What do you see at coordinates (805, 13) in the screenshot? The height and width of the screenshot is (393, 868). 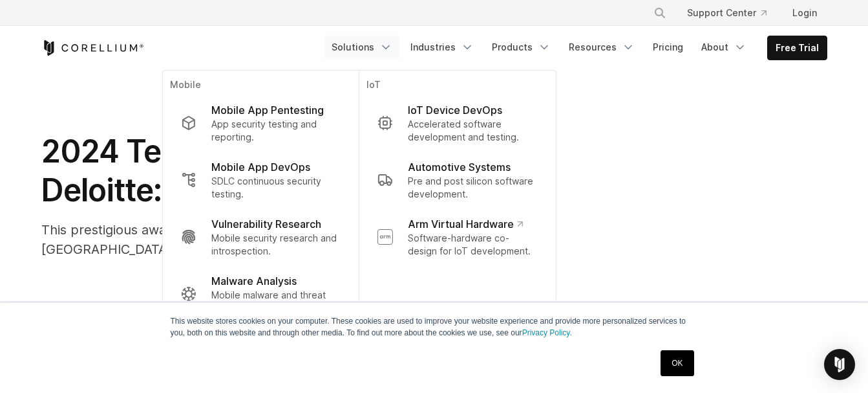 I see `a: Login` at bounding box center [805, 13].